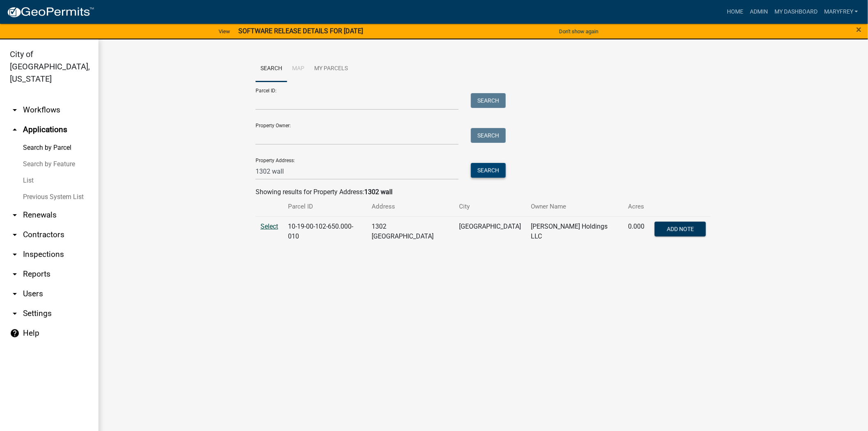 The width and height of the screenshot is (868, 431). What do you see at coordinates (325, 231) in the screenshot?
I see `td: 10-19-00-102-650.000-010` at bounding box center [325, 231].